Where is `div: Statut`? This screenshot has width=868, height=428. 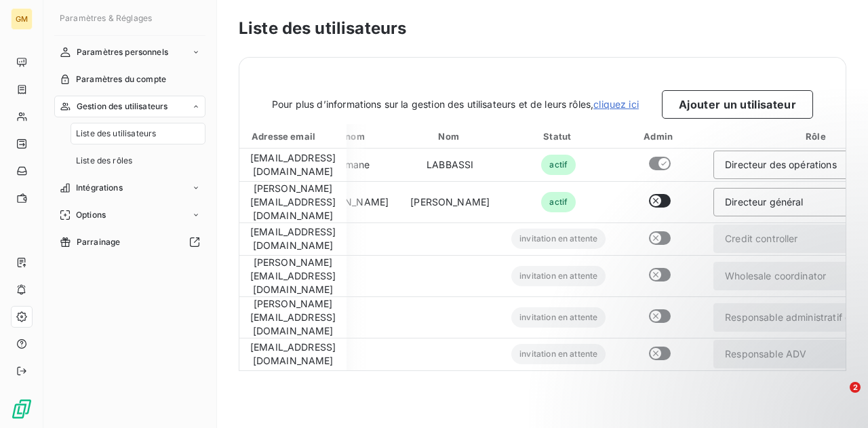 div: Statut is located at coordinates (558, 136).